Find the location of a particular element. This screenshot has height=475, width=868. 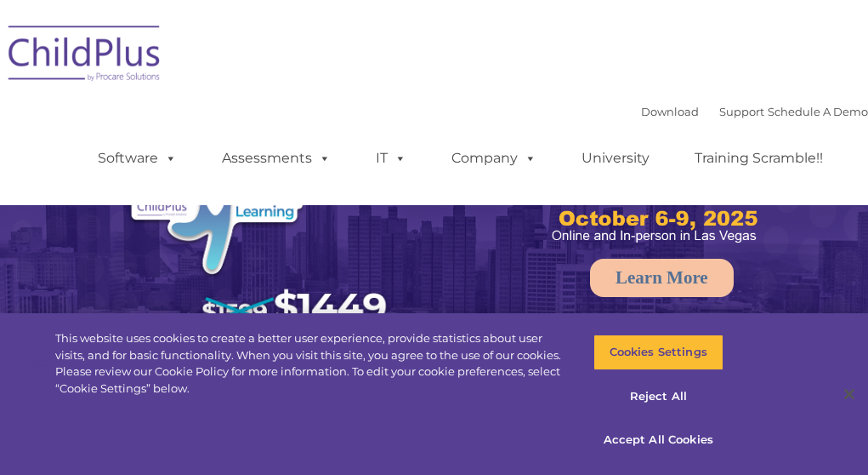

a: Schedule A Demo is located at coordinates (817, 111).